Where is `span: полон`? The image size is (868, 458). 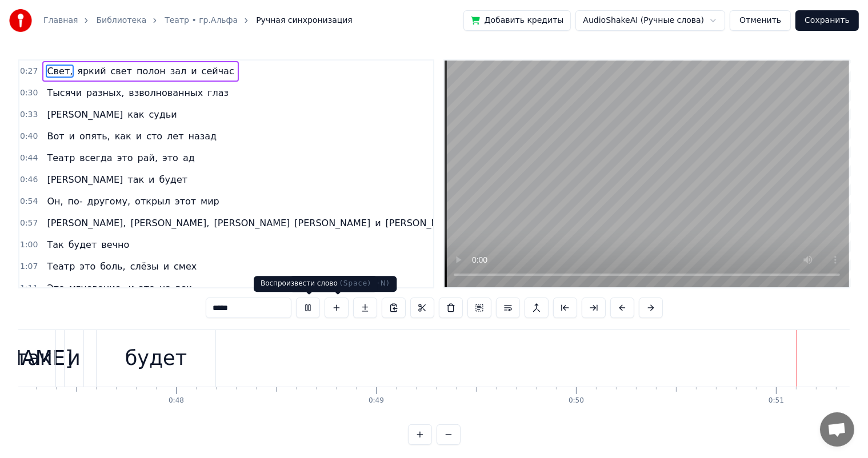 span: полон is located at coordinates (151, 71).